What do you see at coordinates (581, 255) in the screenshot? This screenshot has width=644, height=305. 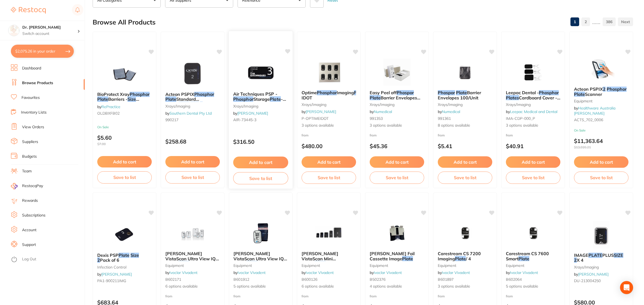 I see `span: IMAGE` at bounding box center [581, 255].